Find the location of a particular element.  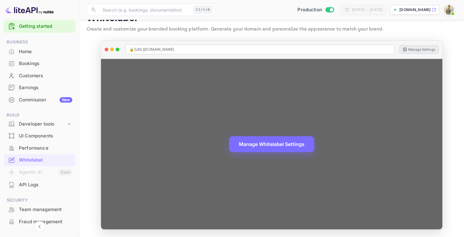

p: Create and customize your branded booking platform. Generate your domain and personalize the appe... is located at coordinates (272, 29).